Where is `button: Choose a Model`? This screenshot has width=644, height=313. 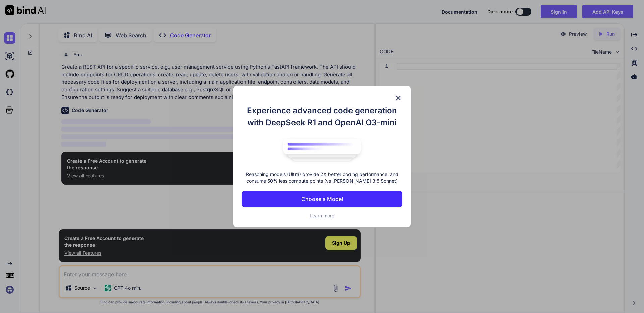
button: Choose a Model is located at coordinates (322, 199).